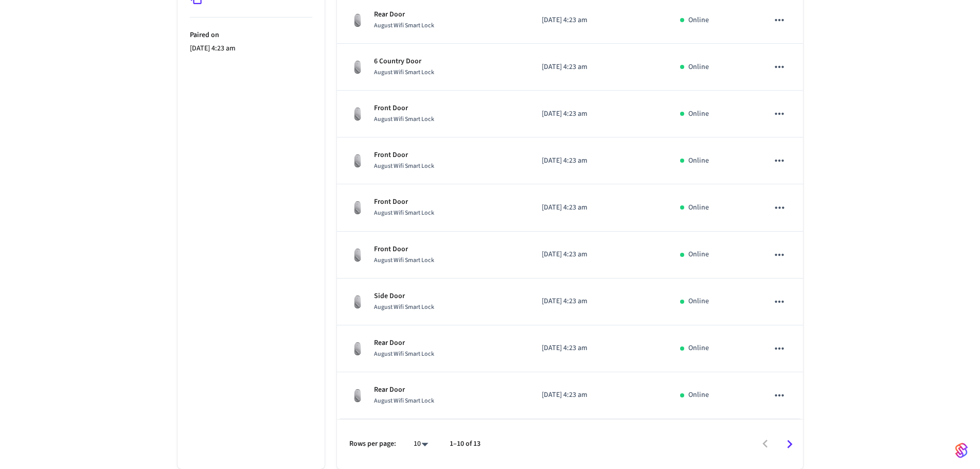  I want to click on p: 1–10 of 13, so click(465, 444).